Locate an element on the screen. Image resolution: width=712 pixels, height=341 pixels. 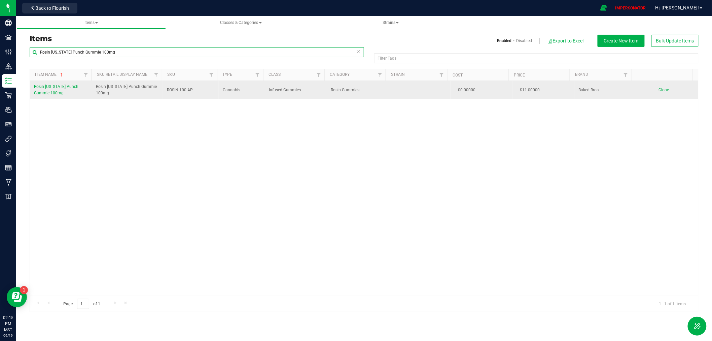
span: Clone is located at coordinates (664, 90).